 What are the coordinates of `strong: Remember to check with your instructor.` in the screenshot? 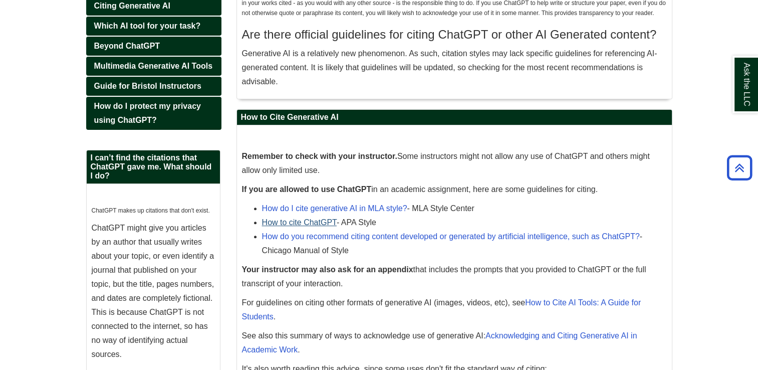 It's located at (320, 156).